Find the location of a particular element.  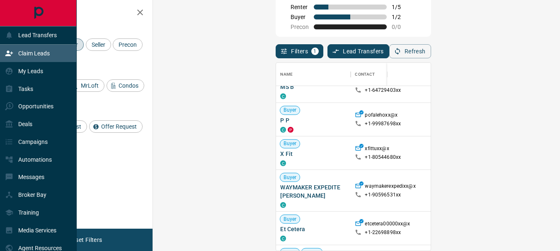

div: Condos is located at coordinates (125, 86).